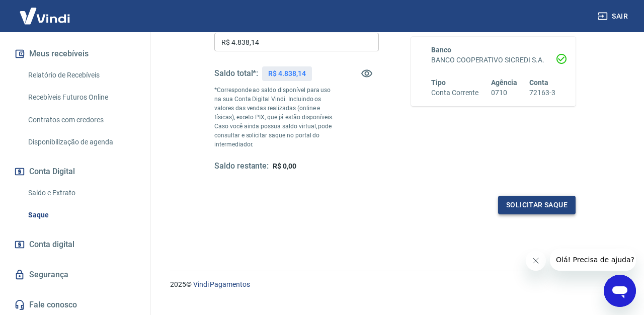 The height and width of the screenshot is (315, 644). Describe the element at coordinates (242, 166) in the screenshot. I see `h5: Saldo restante:` at that location.